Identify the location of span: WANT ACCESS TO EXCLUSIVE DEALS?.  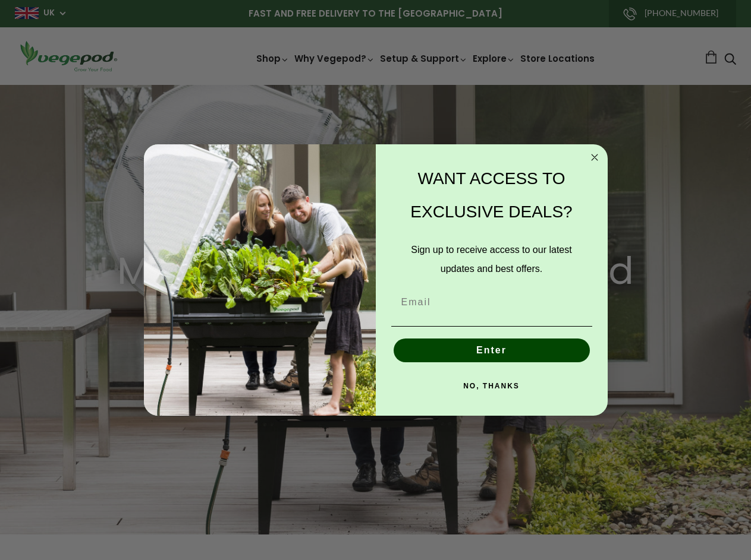
(491, 195).